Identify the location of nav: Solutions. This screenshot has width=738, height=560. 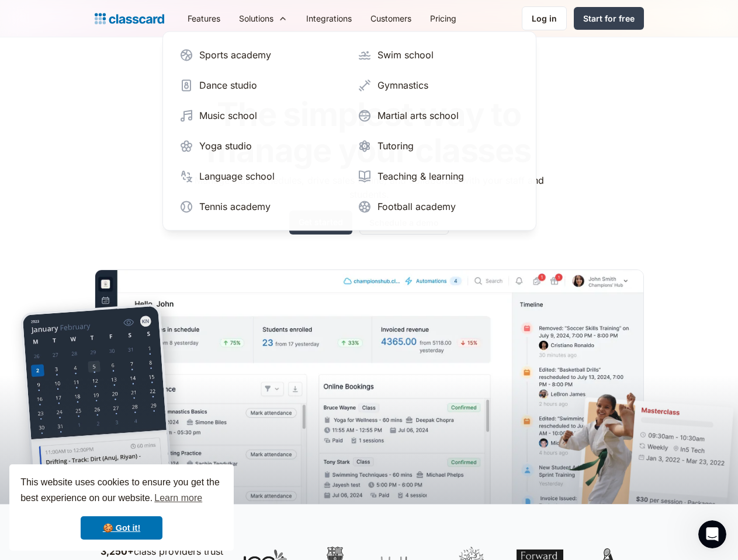
(349, 131).